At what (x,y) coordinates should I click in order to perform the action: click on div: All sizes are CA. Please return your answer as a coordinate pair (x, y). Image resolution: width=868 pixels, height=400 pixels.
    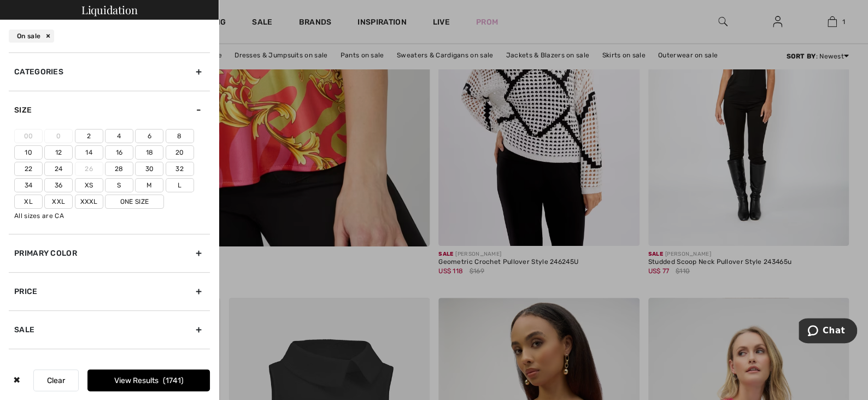
    Looking at the image, I should click on (112, 216).